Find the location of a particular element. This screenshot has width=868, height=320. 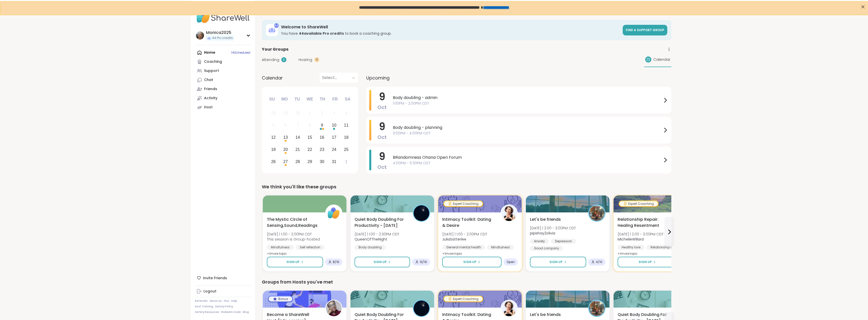

a: Help is located at coordinates (234, 301).